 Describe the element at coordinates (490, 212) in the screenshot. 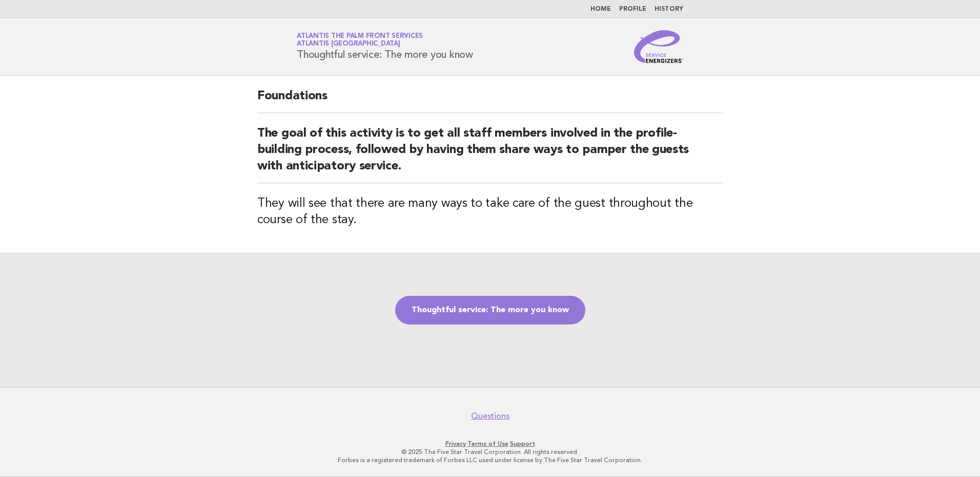

I see `h3: They will see that there are many ways to take care of the guest throughout the course of the stay.` at that location.